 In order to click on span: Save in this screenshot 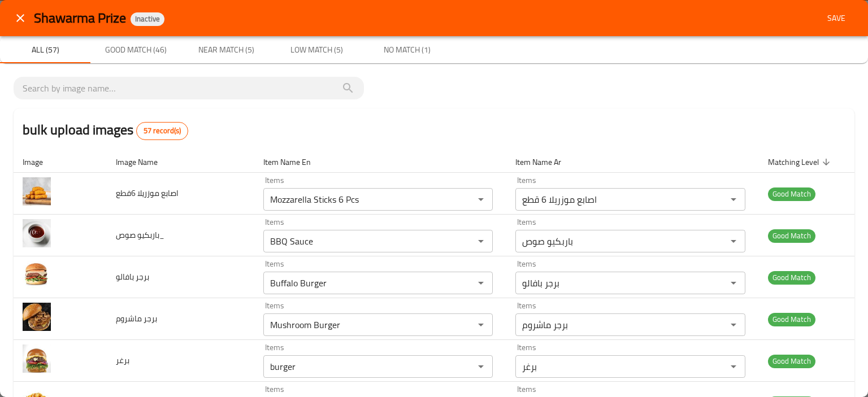, I will do `click(836, 18)`.